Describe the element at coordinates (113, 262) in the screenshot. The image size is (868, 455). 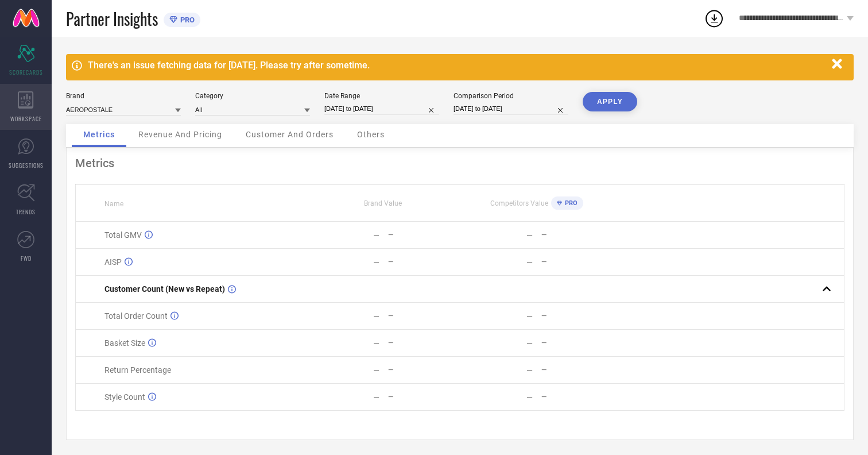
I see `span: AISP` at that location.